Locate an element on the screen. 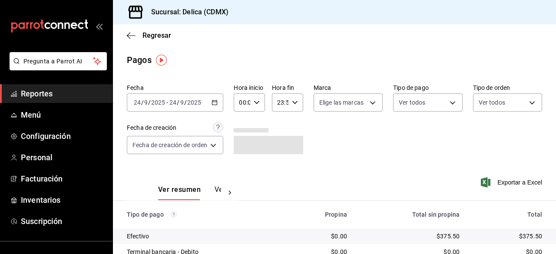 The image size is (556, 254). div: Fecha de creación is located at coordinates (152, 128).